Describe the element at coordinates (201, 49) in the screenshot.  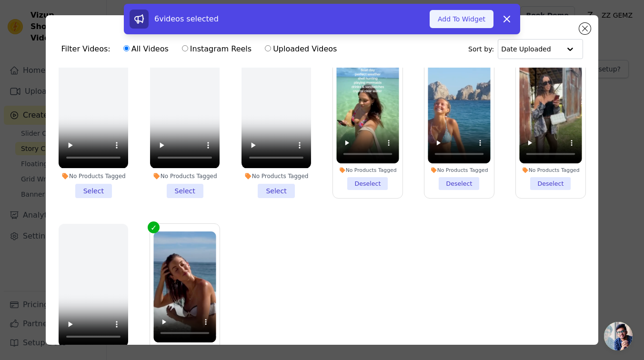
I see `div: Filter Videos:` at that location.